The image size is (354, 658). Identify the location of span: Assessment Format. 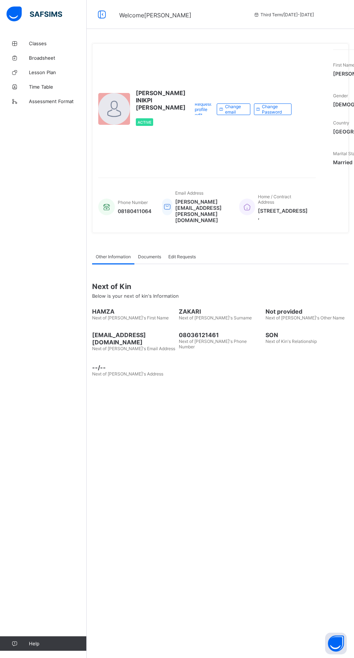
(58, 101).